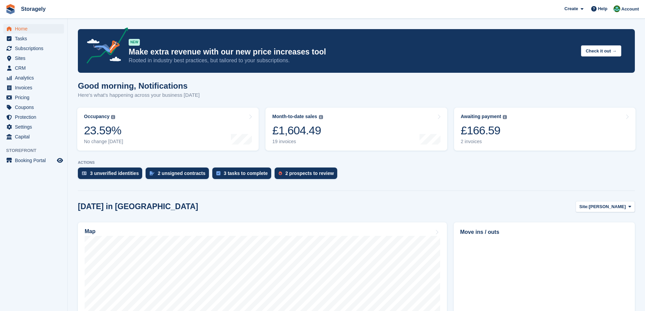 The height and width of the screenshot is (311, 645). What do you see at coordinates (603, 9) in the screenshot?
I see `span: Help` at bounding box center [603, 9].